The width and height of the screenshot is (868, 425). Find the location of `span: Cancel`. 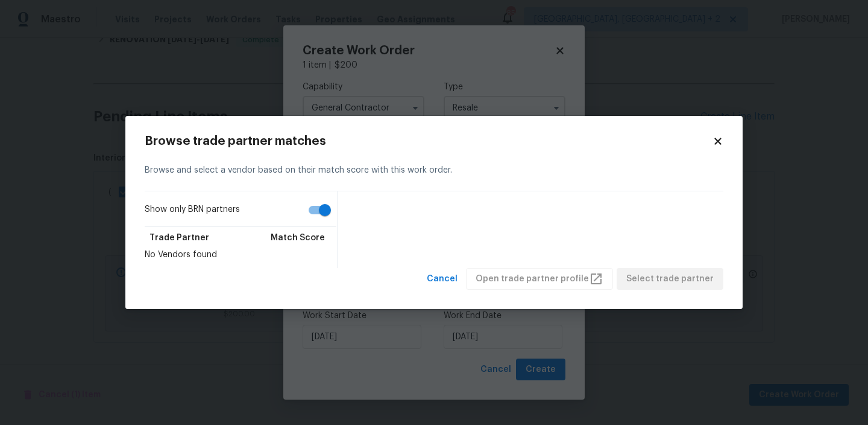

span: Cancel is located at coordinates (442, 278).